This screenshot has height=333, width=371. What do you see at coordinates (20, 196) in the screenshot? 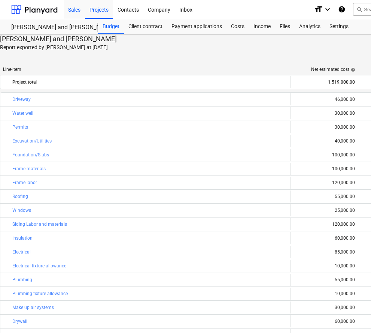
I see `a: Roofing` at bounding box center [20, 196].